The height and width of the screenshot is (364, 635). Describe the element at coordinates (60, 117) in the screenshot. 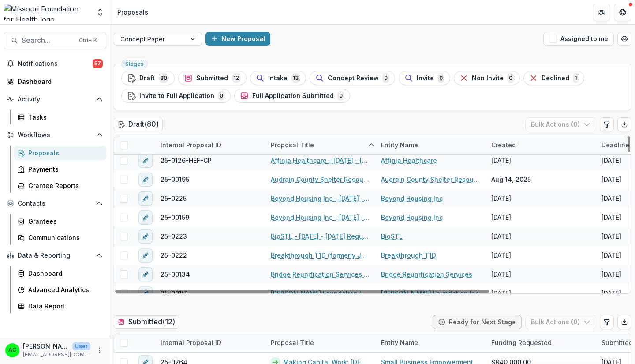

I see `a: Tasks` at that location.